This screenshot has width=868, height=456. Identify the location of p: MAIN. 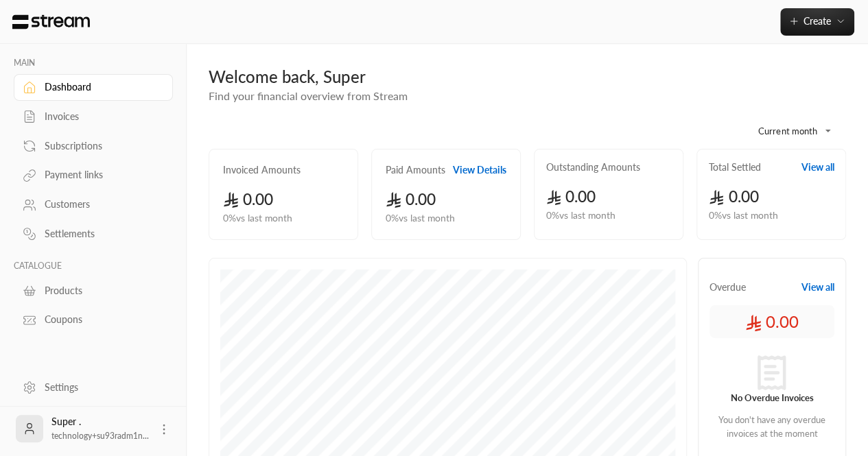
(93, 63).